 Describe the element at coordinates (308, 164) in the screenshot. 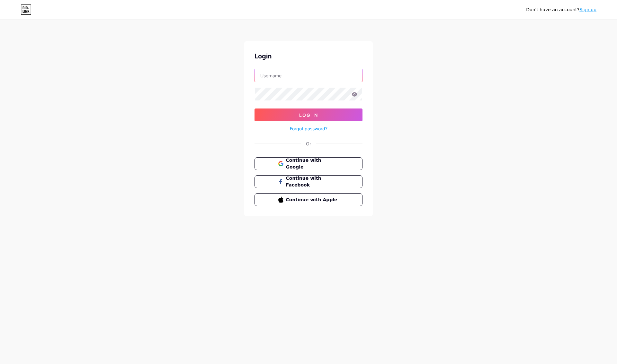

I see `a: Continue with Google` at that location.